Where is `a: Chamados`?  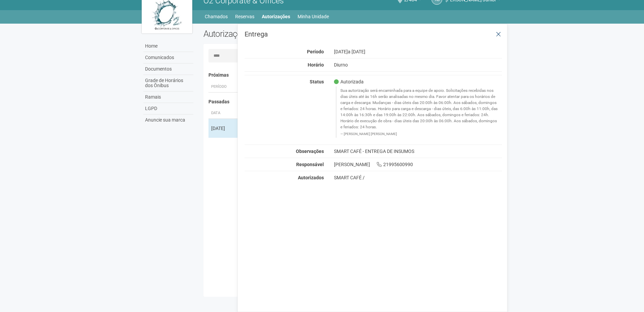
a: Chamados is located at coordinates (216, 16).